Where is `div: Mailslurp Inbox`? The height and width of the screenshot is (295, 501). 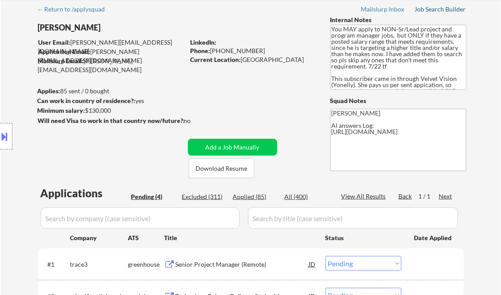 div: Mailslurp Inbox is located at coordinates (384, 9).